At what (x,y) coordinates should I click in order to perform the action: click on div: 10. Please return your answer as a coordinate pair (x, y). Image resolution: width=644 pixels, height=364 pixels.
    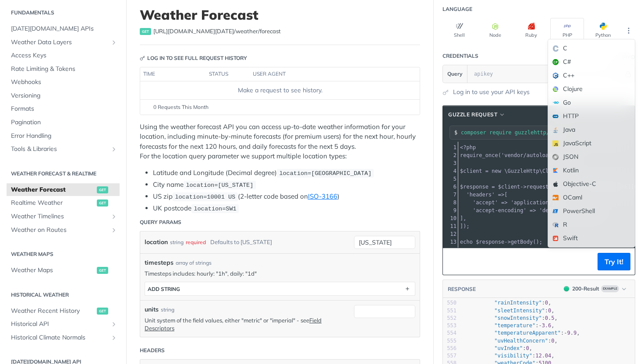
    Looking at the image, I should click on (450, 218).